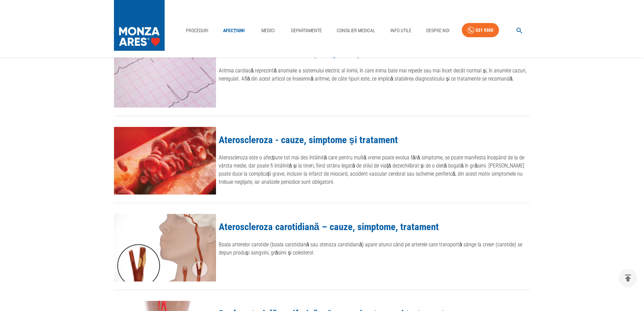 Image resolution: width=644 pixels, height=311 pixels. What do you see at coordinates (308, 140) in the screenshot?
I see `a: Ateroscleroza - cauze, simptome și tratament` at bounding box center [308, 140].